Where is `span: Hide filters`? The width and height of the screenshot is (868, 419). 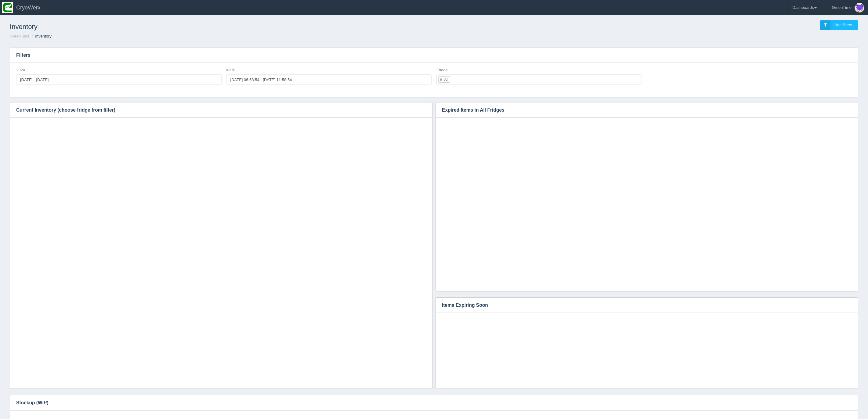 span: Hide filters is located at coordinates (843, 25).